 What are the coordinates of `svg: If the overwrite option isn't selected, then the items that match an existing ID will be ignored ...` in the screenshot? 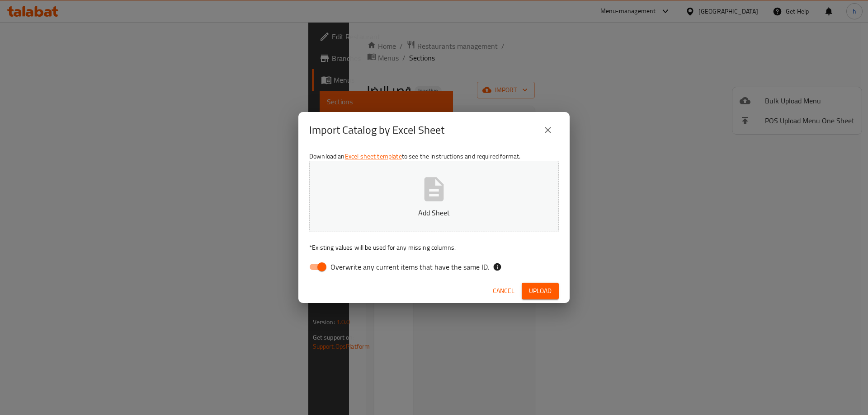 It's located at (497, 267).